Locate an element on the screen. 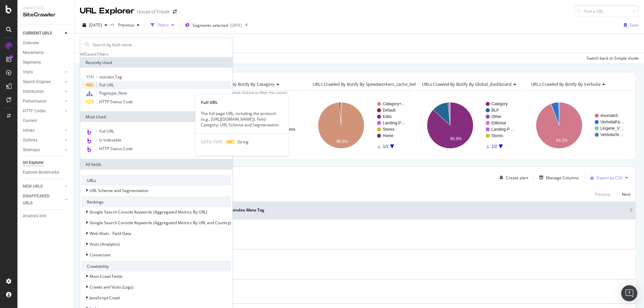 The width and height of the screenshot is (644, 308). div: arrow-right-arrow-left is located at coordinates (174, 12).